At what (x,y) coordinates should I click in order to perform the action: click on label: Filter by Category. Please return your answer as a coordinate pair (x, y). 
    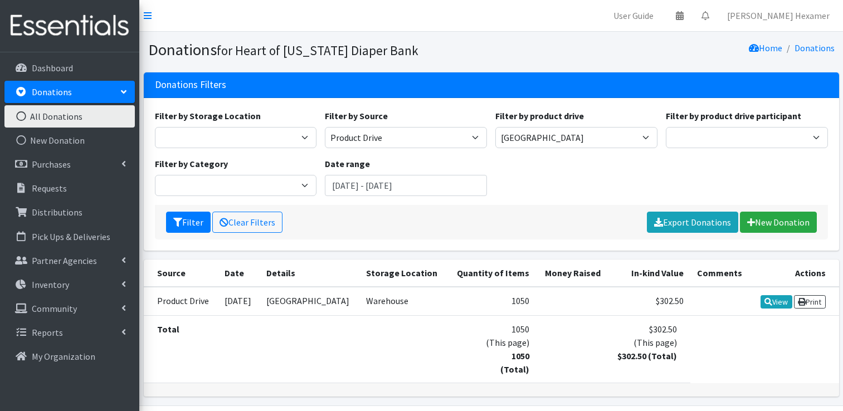
    Looking at the image, I should click on (191, 164).